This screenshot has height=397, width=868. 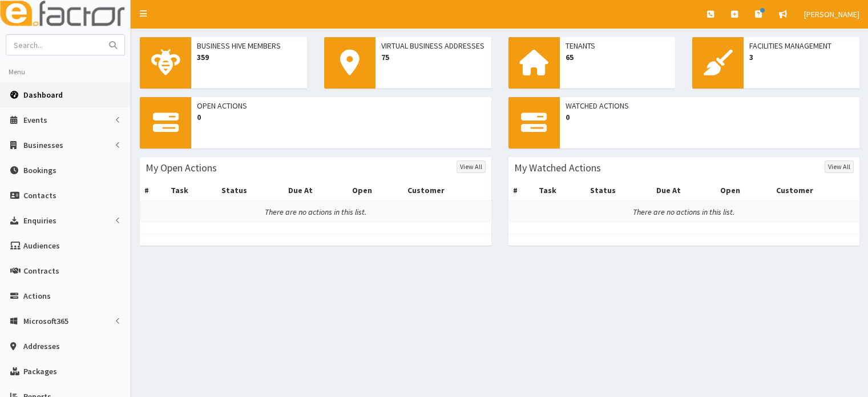 What do you see at coordinates (557, 168) in the screenshot?
I see `h3: My Watched Actions` at bounding box center [557, 168].